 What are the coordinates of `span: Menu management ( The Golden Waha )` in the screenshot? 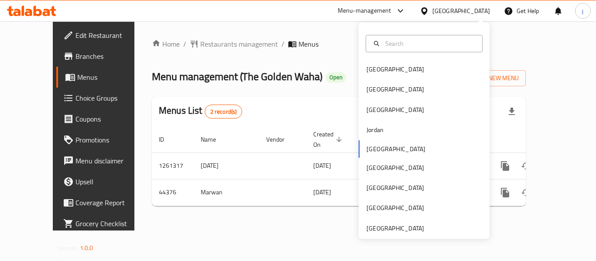 It's located at (237, 76).